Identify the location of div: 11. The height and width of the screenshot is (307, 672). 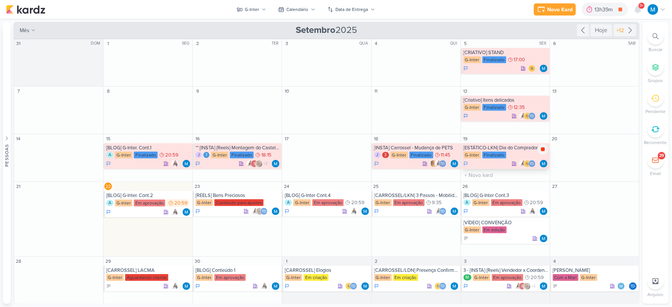
(376, 91).